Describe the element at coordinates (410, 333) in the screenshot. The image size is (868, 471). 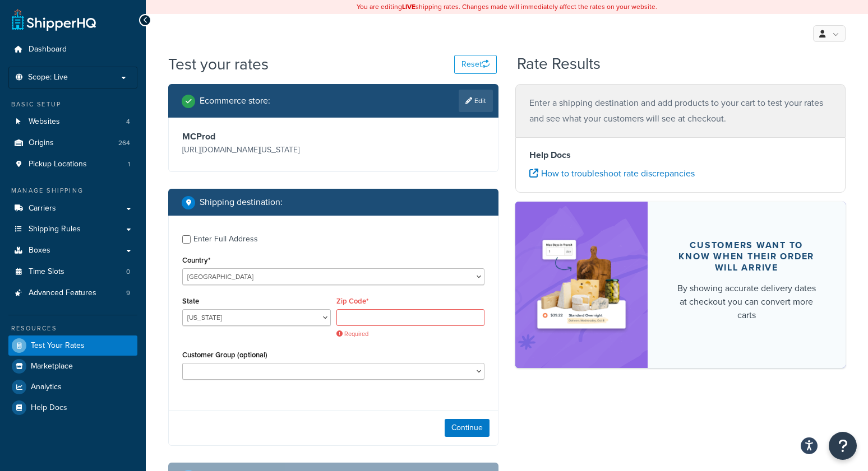
I see `span: Required` at that location.